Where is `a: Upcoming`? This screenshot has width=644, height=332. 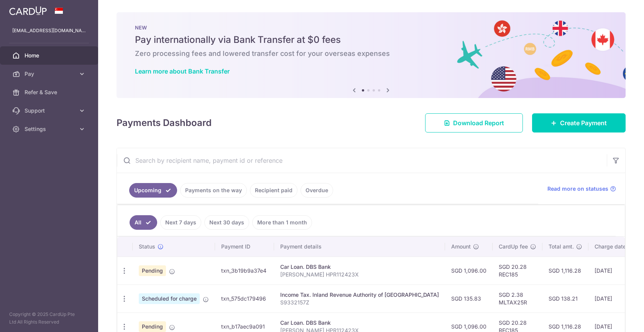 a: Upcoming is located at coordinates (153, 190).